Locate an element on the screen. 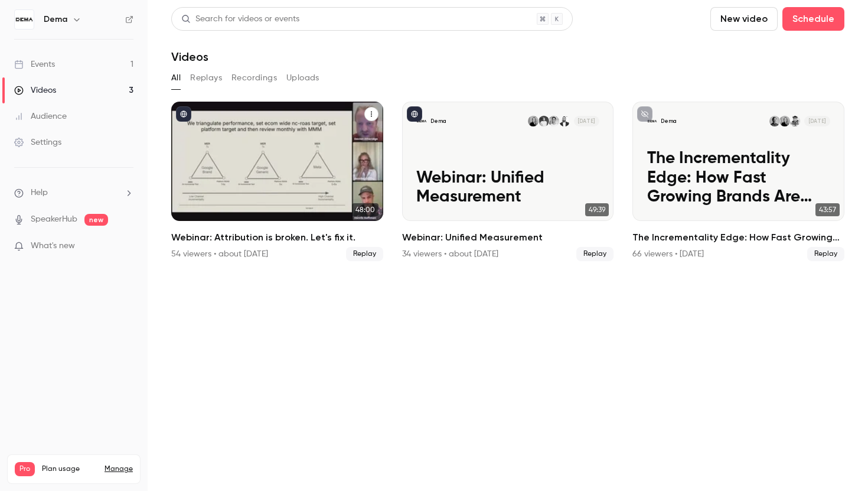 This screenshot has width=868, height=491. p: Webinar: Unified Measurement is located at coordinates (508, 187).